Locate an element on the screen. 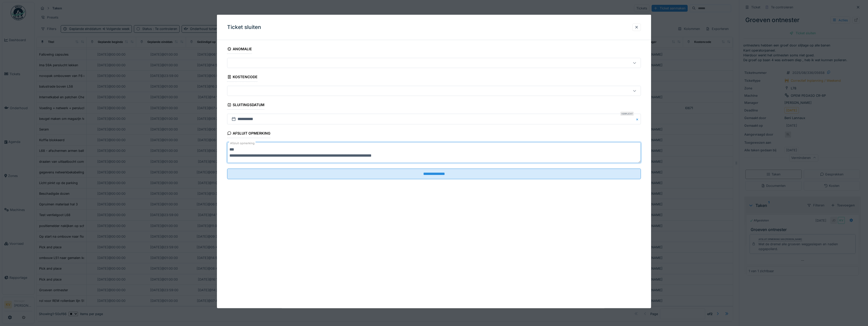  h3: Ticket sluiten is located at coordinates (244, 27).